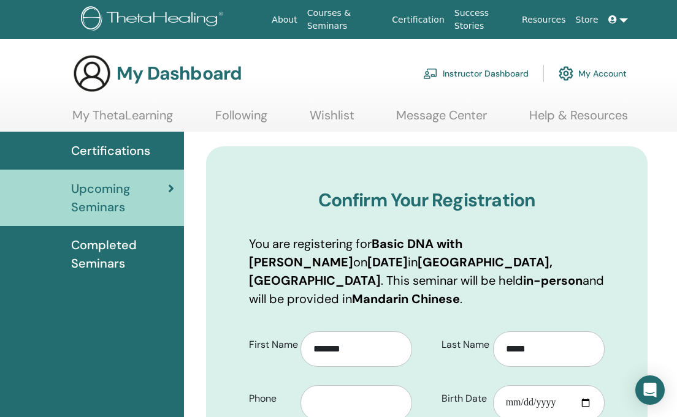 This screenshot has width=677, height=417. I want to click on a: Instructor Dashboard, so click(476, 74).